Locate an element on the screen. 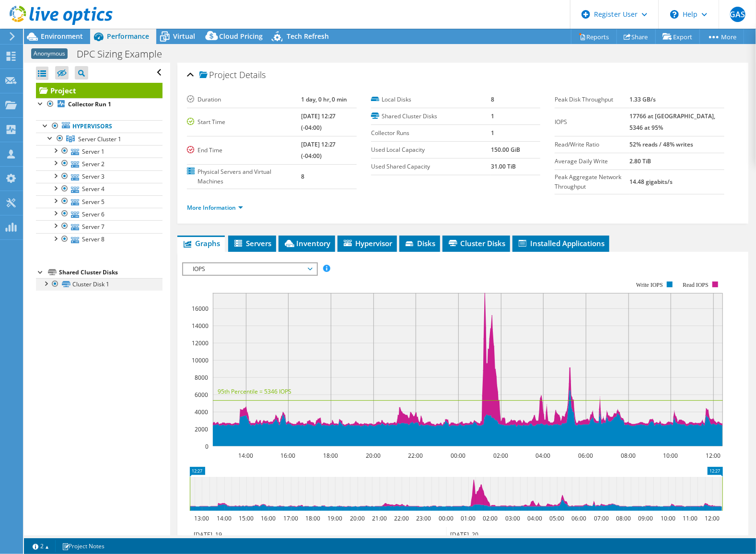 This screenshot has height=554, width=756. text: 23:00 is located at coordinates (424, 518).